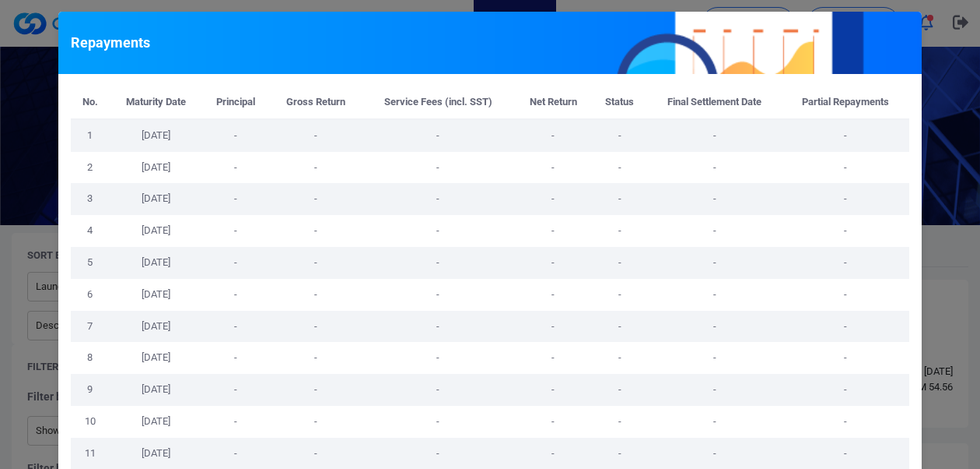 Image resolution: width=980 pixels, height=469 pixels. Describe the element at coordinates (89, 135) in the screenshot. I see `td: 1` at that location.